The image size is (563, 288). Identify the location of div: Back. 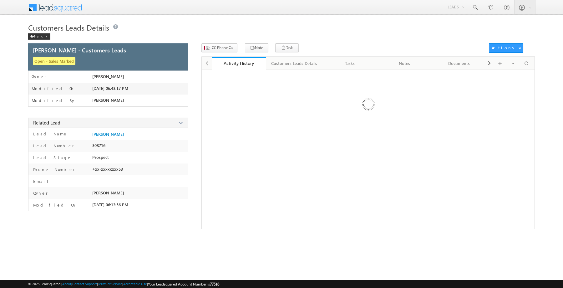
(39, 37).